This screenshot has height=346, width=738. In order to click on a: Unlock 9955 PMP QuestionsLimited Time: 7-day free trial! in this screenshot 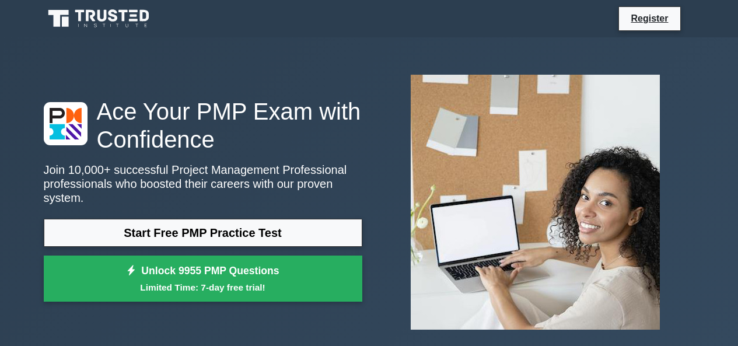, I will do `click(203, 279)`.